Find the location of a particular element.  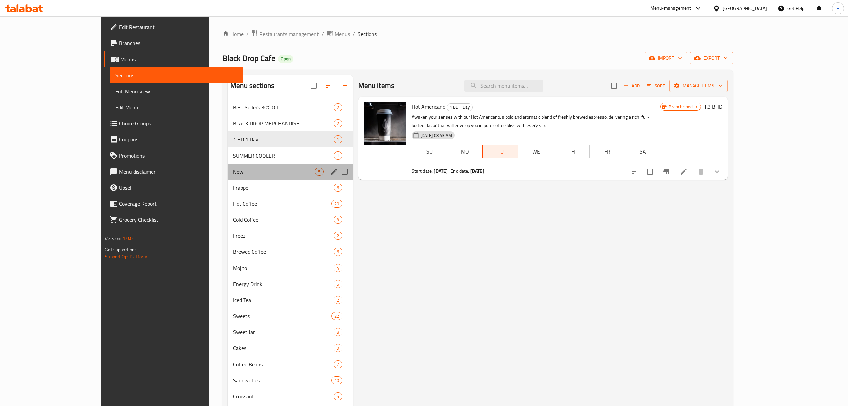

span: 1 BD 1 Day is located at coordinates (283, 139).